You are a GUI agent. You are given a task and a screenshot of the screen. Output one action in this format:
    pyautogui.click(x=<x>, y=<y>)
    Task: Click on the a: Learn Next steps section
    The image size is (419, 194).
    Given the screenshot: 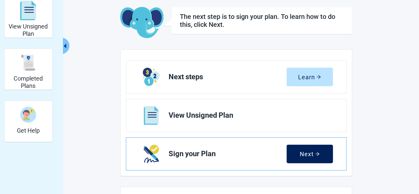 What is the action you would take?
    pyautogui.click(x=236, y=77)
    